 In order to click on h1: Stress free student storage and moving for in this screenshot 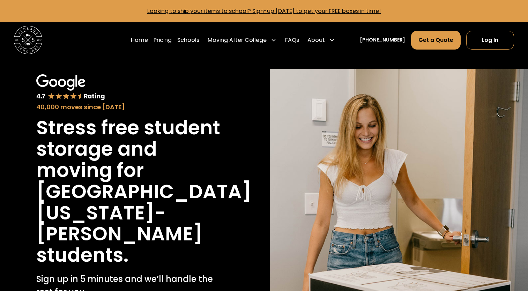, I will do `click(129, 149)`.